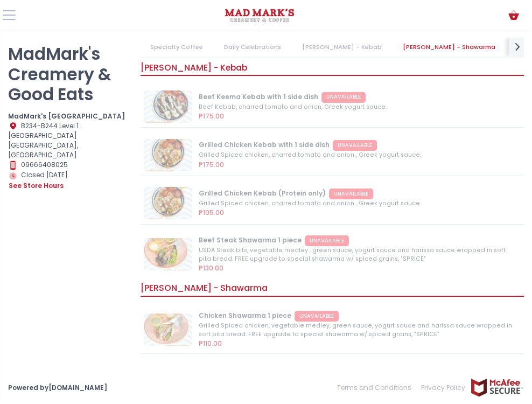  I want to click on img: logo, so click(259, 15).